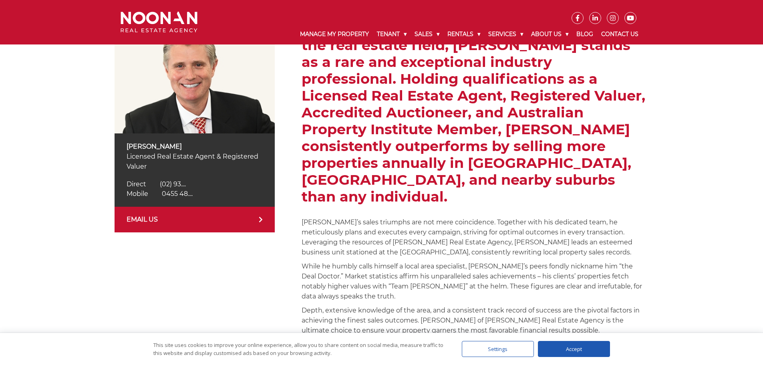 The height and width of the screenshot is (365, 763). Describe the element at coordinates (427, 34) in the screenshot. I see `a: Sales` at that location.